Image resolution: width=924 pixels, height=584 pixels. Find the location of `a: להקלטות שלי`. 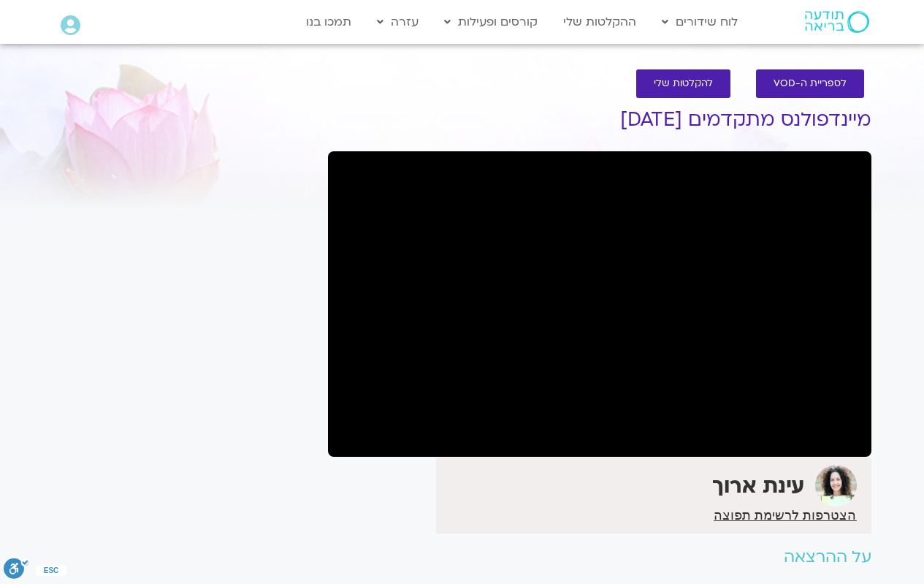

a: להקלטות שלי is located at coordinates (683, 83).